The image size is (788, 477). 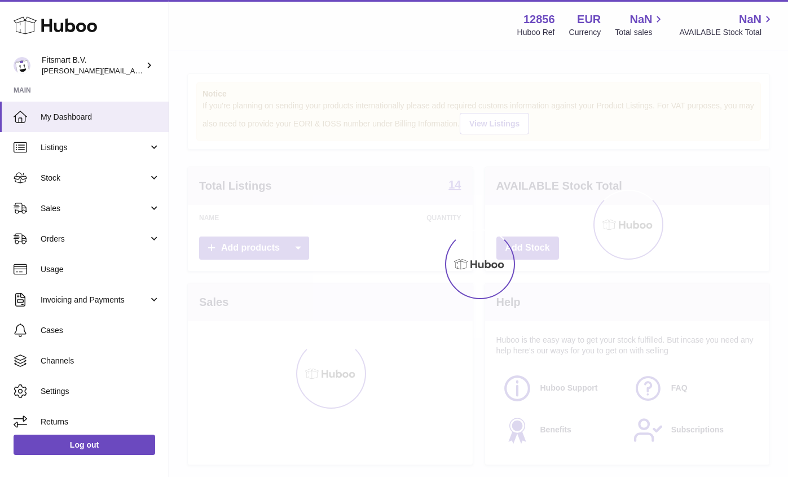 What do you see at coordinates (100, 269) in the screenshot?
I see `span: Usage` at bounding box center [100, 269].